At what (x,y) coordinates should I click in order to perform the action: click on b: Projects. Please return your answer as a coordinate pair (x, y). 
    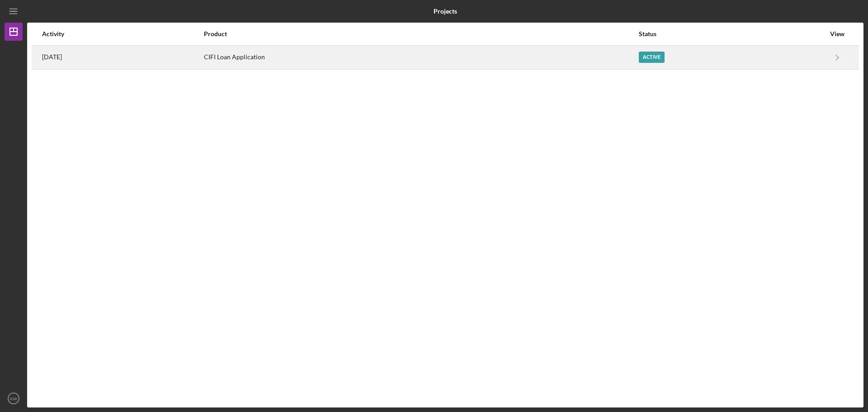
    Looking at the image, I should click on (445, 11).